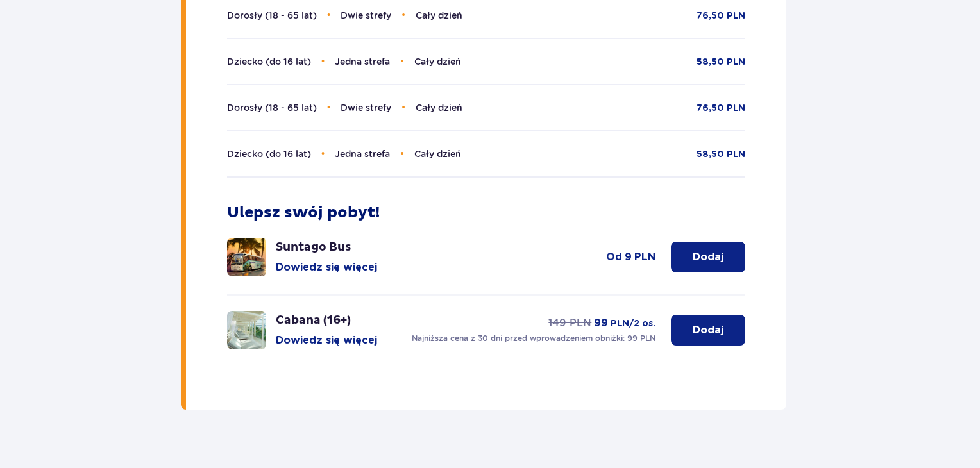  I want to click on p: Suntago Bus, so click(313, 248).